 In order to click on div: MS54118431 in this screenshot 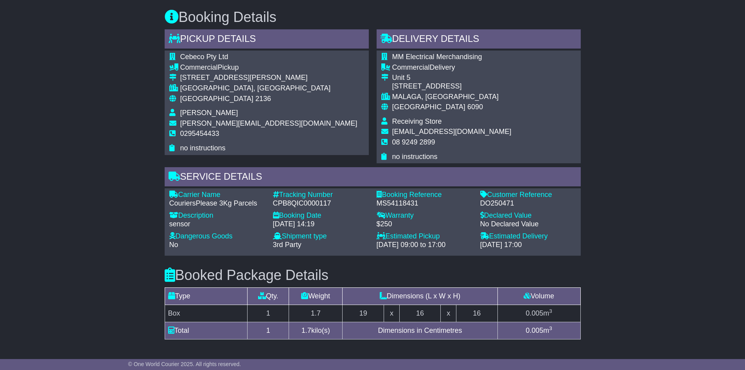, I will do `click(425, 203)`.